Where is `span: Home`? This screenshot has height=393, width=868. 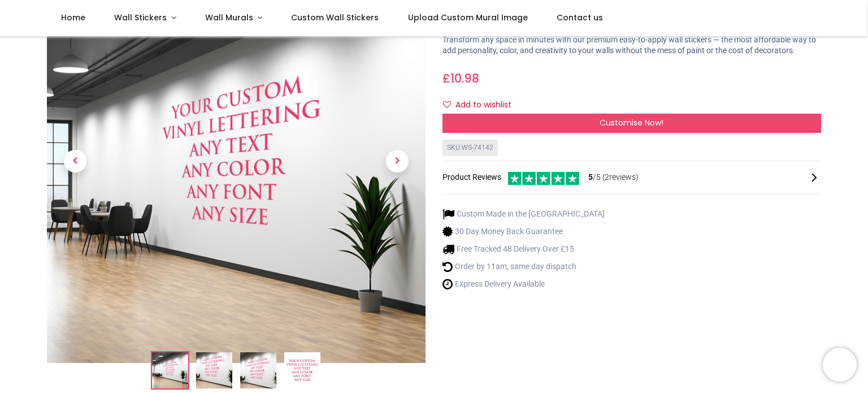 span: Home is located at coordinates (73, 18).